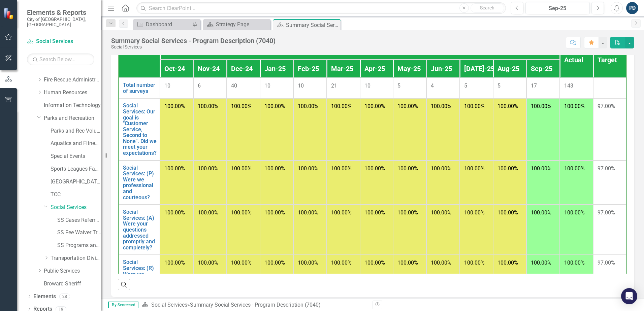 The height and width of the screenshot is (311, 644). Describe the element at coordinates (140, 129) in the screenshot. I see `a: Social Services: Our goal is "Customer Service, Second to None". Did we meet your expectations?` at that location.